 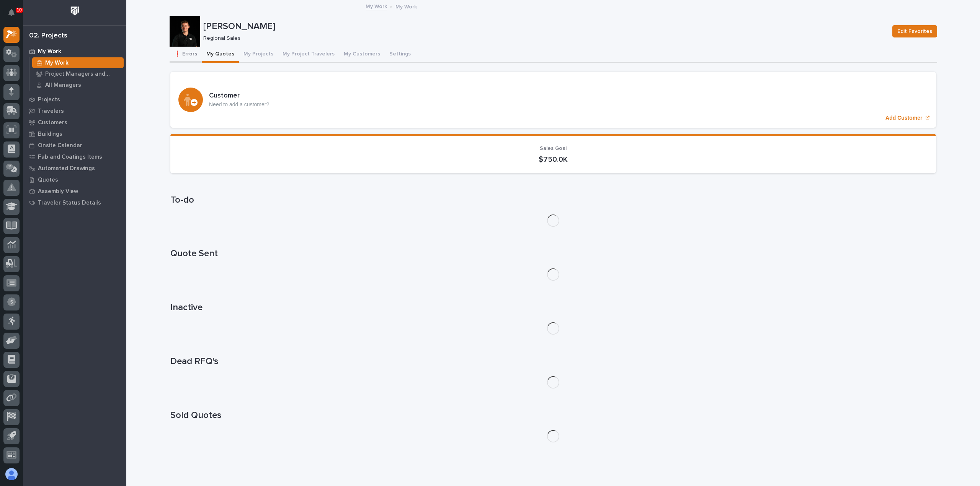 What do you see at coordinates (70, 157) in the screenshot?
I see `p: Fab and Coatings Items` at bounding box center [70, 157].